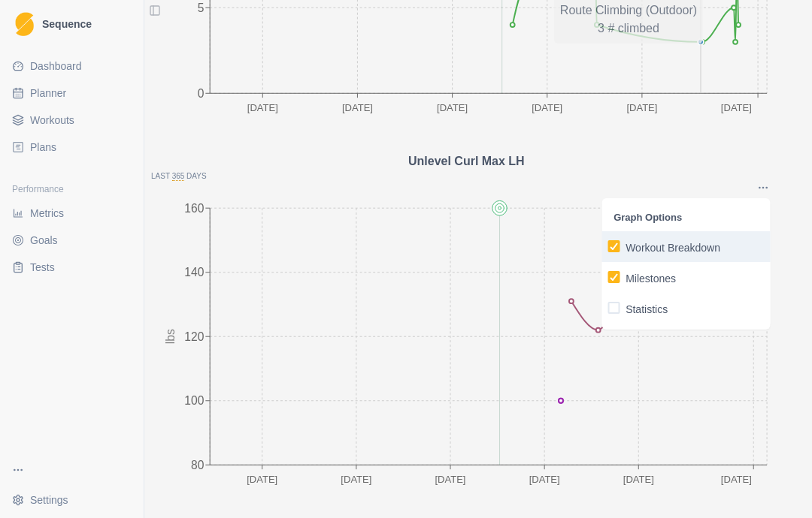 Image resolution: width=812 pixels, height=518 pixels. What do you see at coordinates (71, 213) in the screenshot?
I see `a: Metrics` at bounding box center [71, 213].